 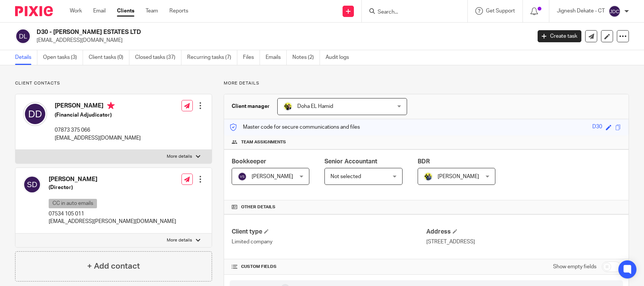 I want to click on p: Jignesh Dekate - CT, so click(x=581, y=11).